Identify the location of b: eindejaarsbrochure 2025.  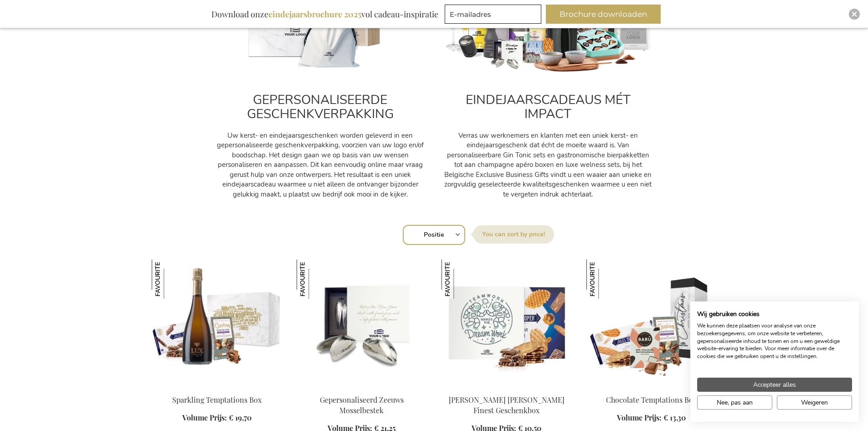
(315, 14).